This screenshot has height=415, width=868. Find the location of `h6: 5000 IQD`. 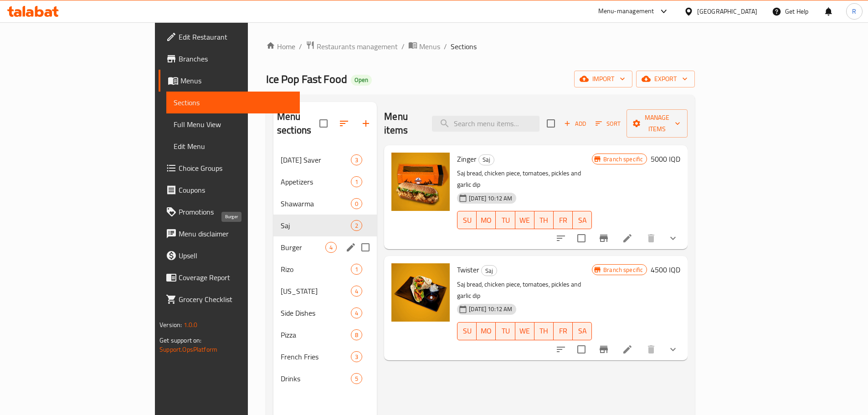

h6: 5000 IQD is located at coordinates (665, 159).